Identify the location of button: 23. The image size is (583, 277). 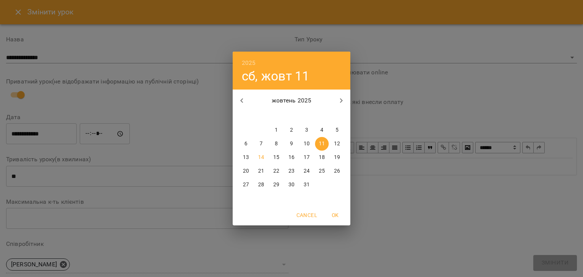
(292, 171).